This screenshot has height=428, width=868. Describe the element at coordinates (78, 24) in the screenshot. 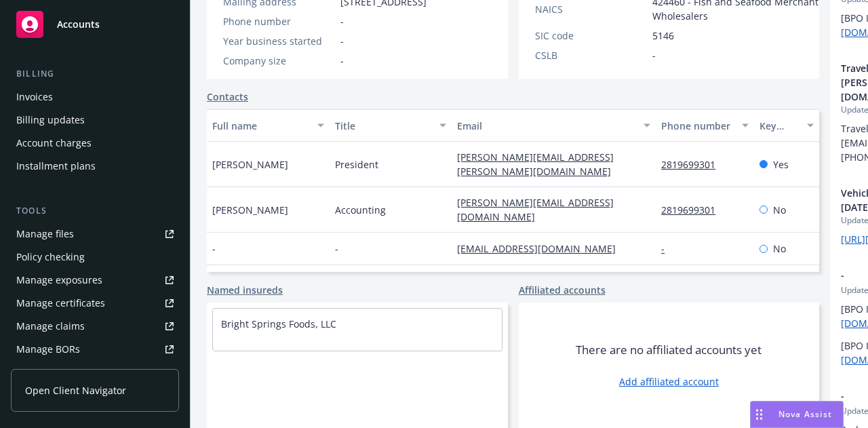

I see `span: Accounts` at that location.